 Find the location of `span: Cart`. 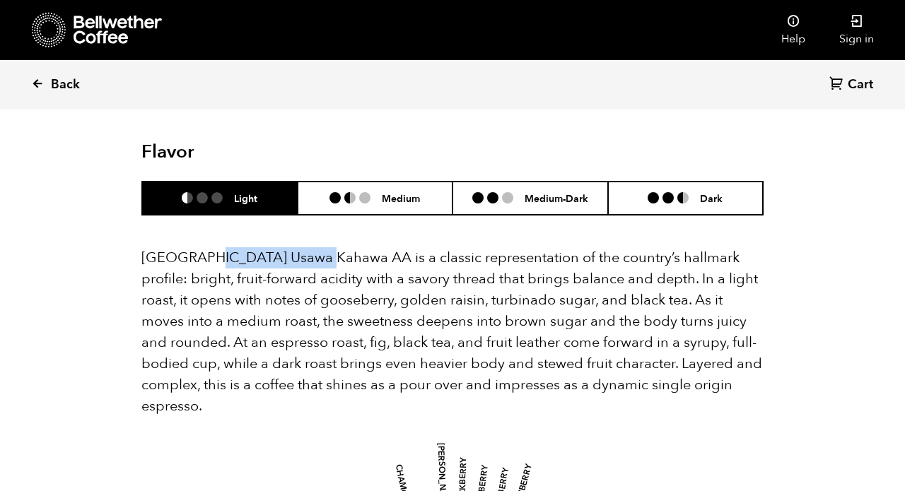

span: Cart is located at coordinates (860, 85).